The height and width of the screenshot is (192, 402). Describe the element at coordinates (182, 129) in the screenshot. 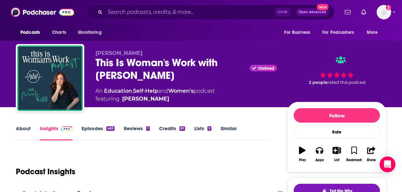

I see `div: 81` at that location.